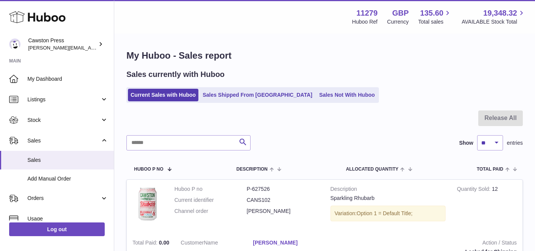 The width and height of the screenshot is (535, 251). Describe the element at coordinates (474, 190) in the screenshot. I see `strong: Quantity Sold` at that location.